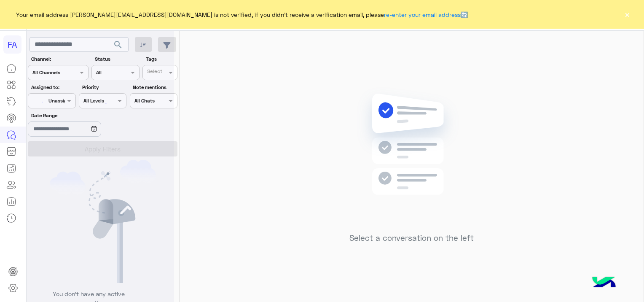  What do you see at coordinates (154, 72) in the screenshot?
I see `div: Select` at bounding box center [154, 72].